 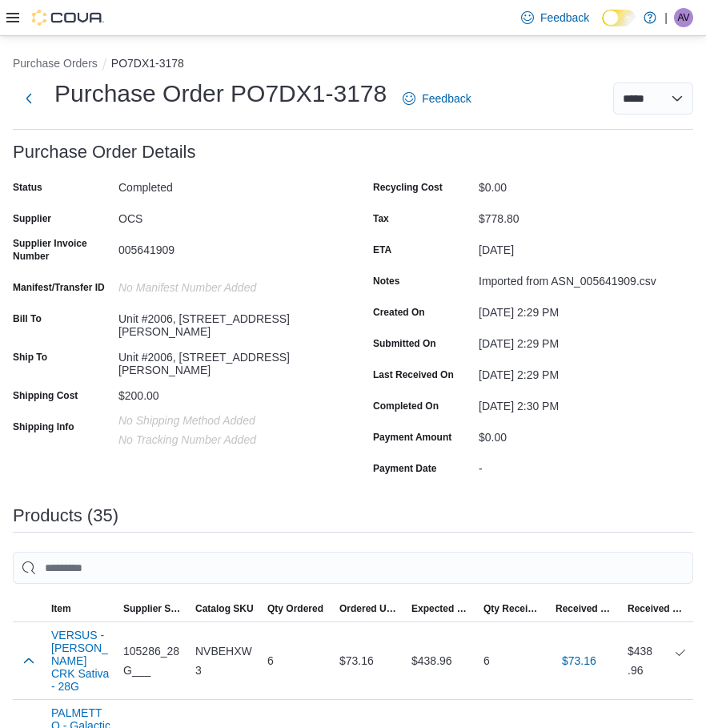 I want to click on span: Dark Mode, so click(x=602, y=26).